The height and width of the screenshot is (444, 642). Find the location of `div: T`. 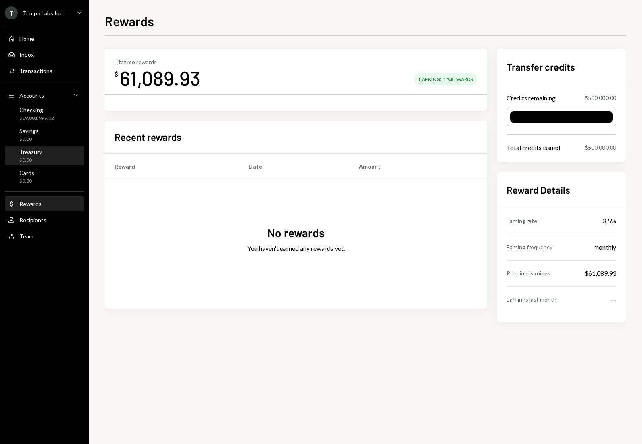

div: T is located at coordinates (11, 13).